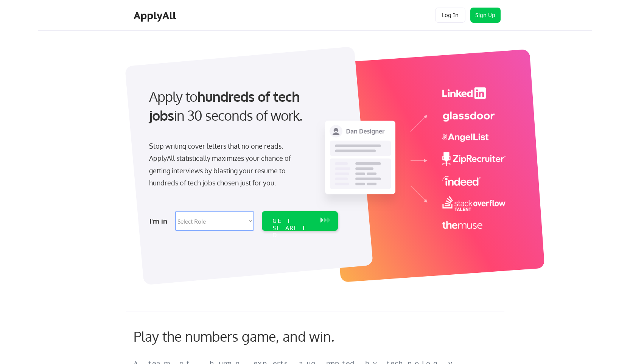 The image size is (630, 364). Describe the element at coordinates (226, 164) in the screenshot. I see `div: Stop writing cover letters that no one reads. ApplyAll statistically maximizes your chance of get...` at that location.